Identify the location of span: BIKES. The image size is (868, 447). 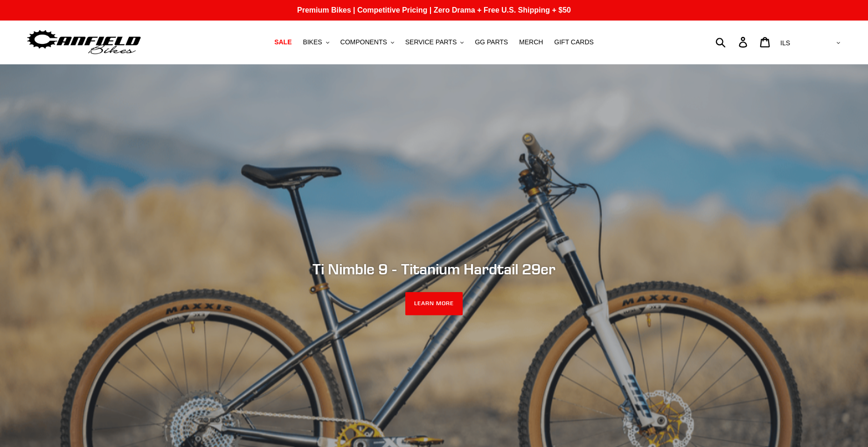
(312, 42).